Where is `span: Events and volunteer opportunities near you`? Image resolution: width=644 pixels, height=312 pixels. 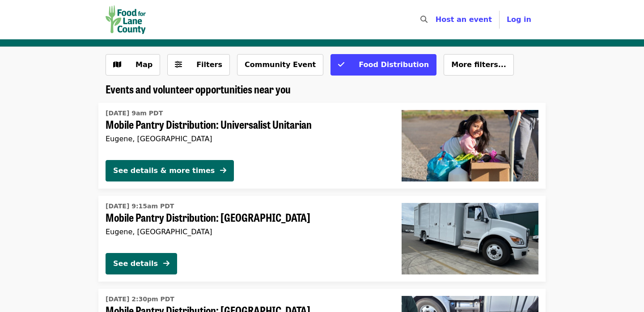 span: Events and volunteer opportunities near you is located at coordinates (198, 88).